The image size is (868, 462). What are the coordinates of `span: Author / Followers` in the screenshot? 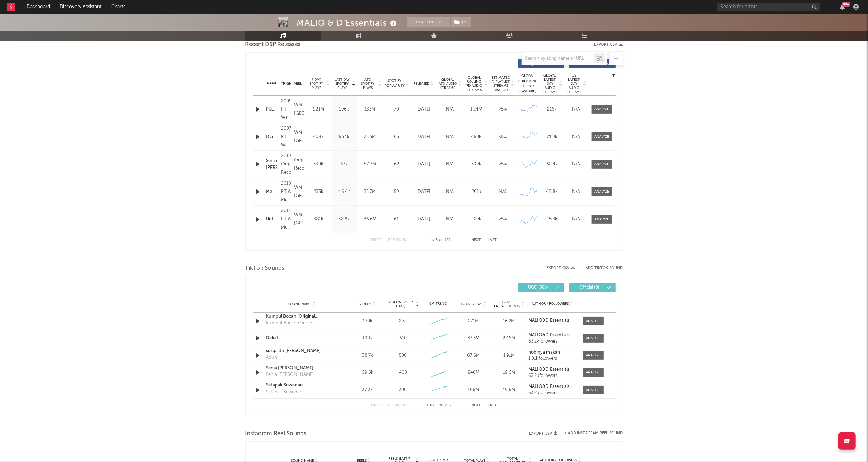 It's located at (550, 304).